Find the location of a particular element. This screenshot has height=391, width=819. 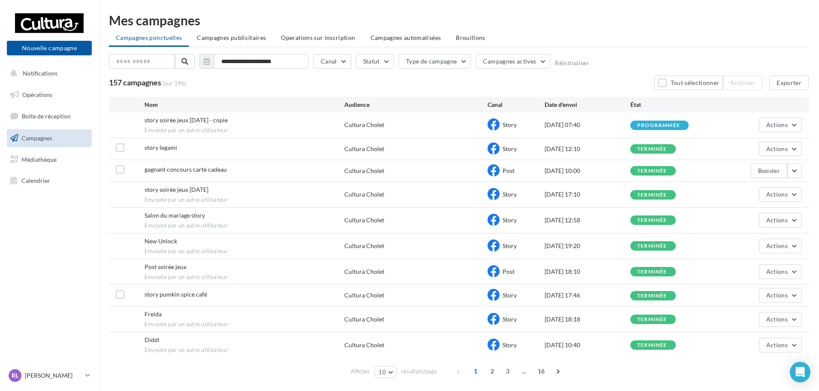

span: Notifications is located at coordinates (40, 73).